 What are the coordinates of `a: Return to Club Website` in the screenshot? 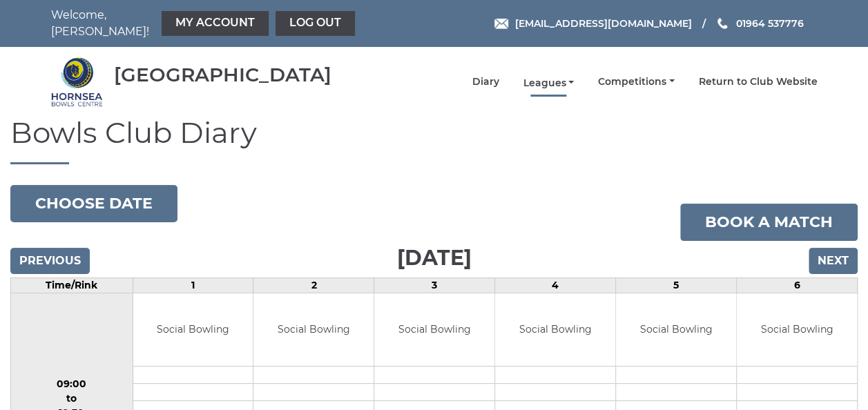 It's located at (758, 81).